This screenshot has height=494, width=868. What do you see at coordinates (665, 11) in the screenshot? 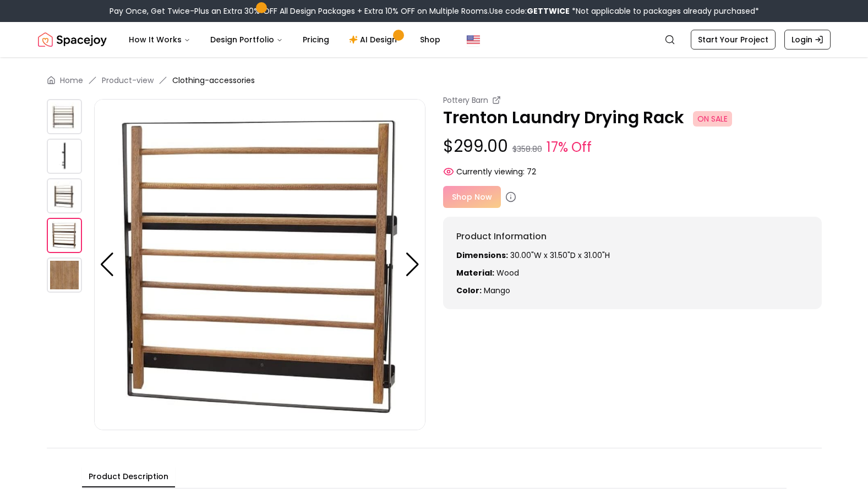
I see `span: *Not applicable to packages already purchased*` at bounding box center [665, 11].